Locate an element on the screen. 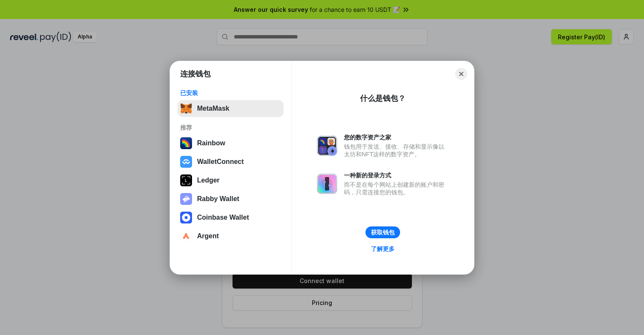 This screenshot has width=644, height=335. button: Argent is located at coordinates (230, 236).